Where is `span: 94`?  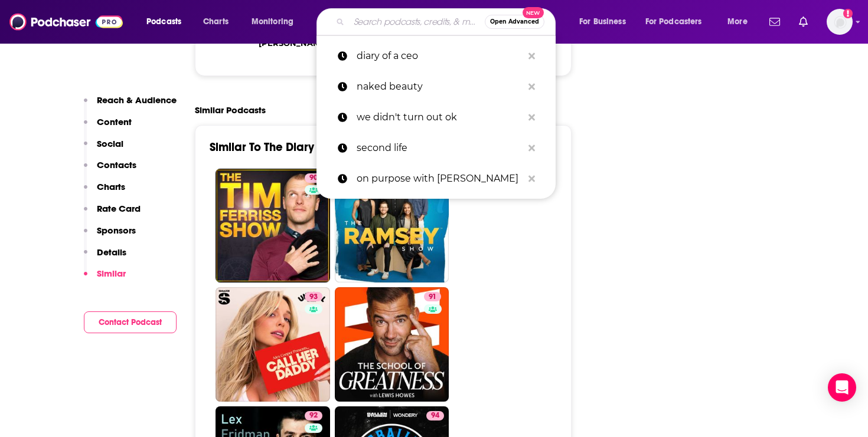 span: 94 is located at coordinates (436, 416).